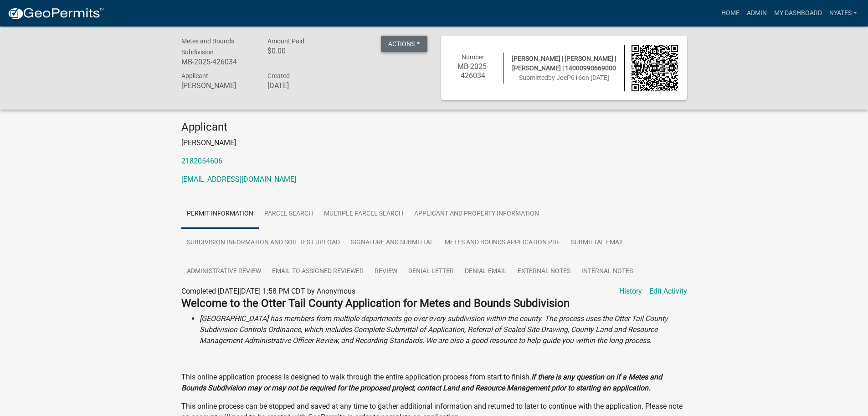 This screenshot has width=868, height=416. What do you see at coordinates (194, 76) in the screenshot?
I see `span: Applicant` at bounding box center [194, 76].